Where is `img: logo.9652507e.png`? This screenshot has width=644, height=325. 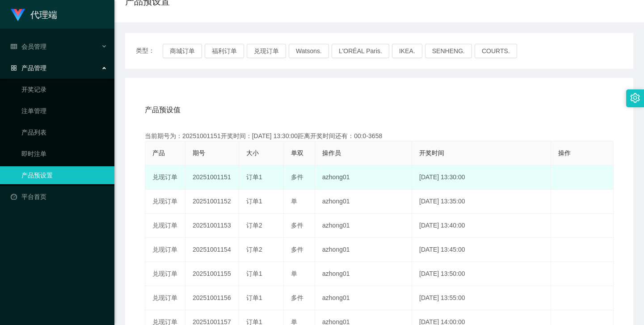
img: logo.9652507e.png is located at coordinates (18, 15).